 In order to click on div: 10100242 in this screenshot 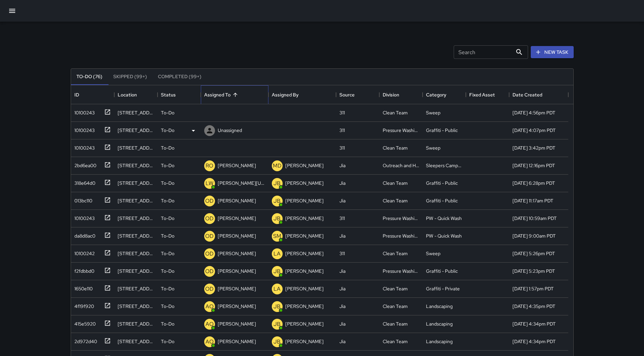, I will do `click(83, 252)`.